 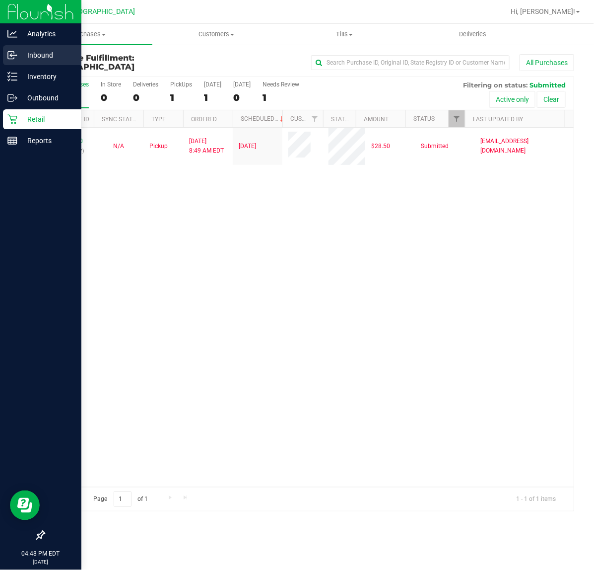 What do you see at coordinates (12, 34) in the screenshot?
I see `inline-svg: Analytics` at bounding box center [12, 34].